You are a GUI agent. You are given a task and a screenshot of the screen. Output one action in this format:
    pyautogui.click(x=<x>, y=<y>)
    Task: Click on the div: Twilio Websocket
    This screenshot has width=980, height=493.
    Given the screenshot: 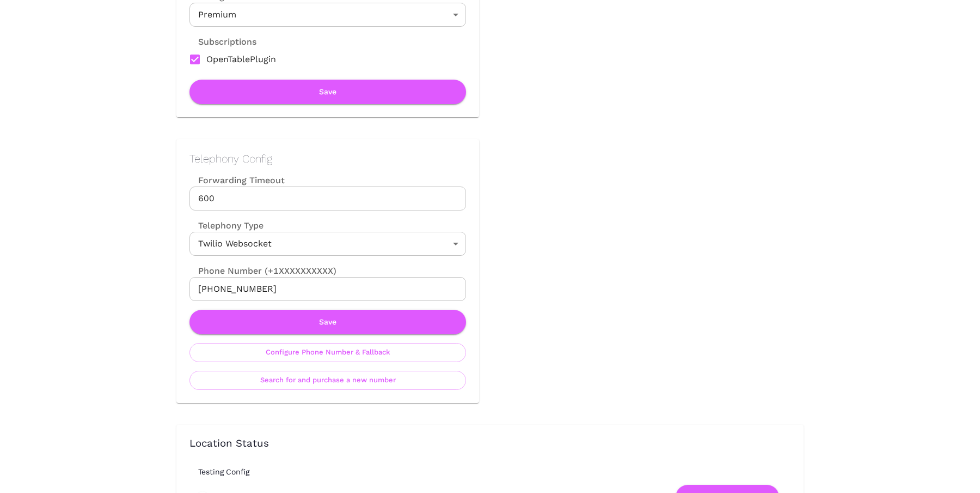 What is the action you would take?
    pyautogui.click(x=328, y=244)
    